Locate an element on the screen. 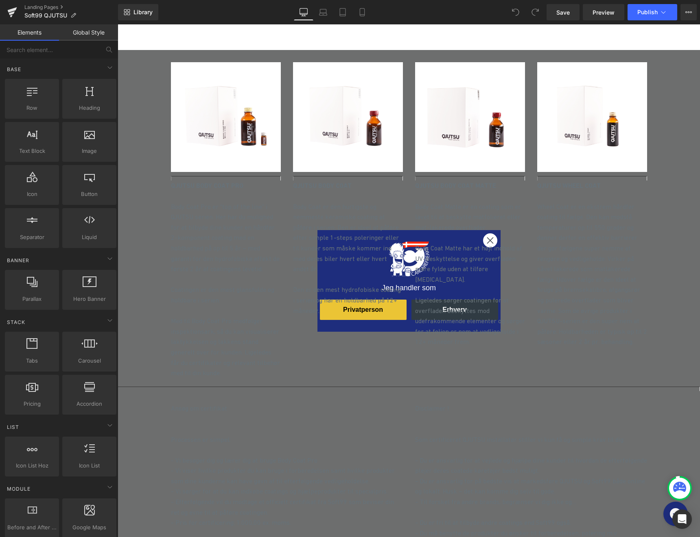  p: - Efterfølgende vil du modtage et officielt certifikat fra Soft99 som beviser din ret og evne til... is located at coordinates (169, 483).